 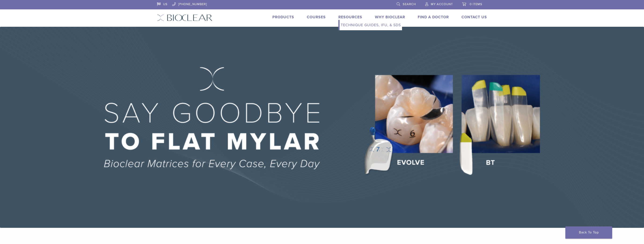 What do you see at coordinates (409, 4) in the screenshot?
I see `span: Search` at bounding box center [409, 4].